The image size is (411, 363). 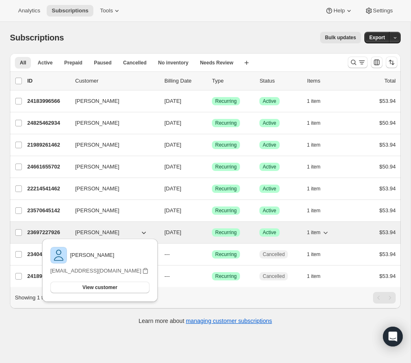 What do you see at coordinates (217, 63) in the screenshot?
I see `span: Needs Review` at bounding box center [217, 63].